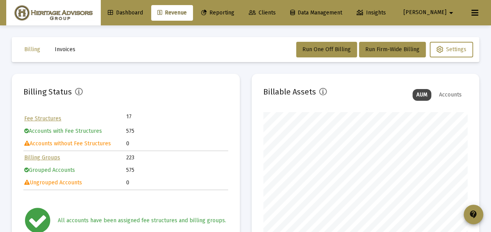 Image resolution: width=491 pixels, height=232 pixels. Describe the element at coordinates (218, 13) in the screenshot. I see `span: Reporting` at that location.